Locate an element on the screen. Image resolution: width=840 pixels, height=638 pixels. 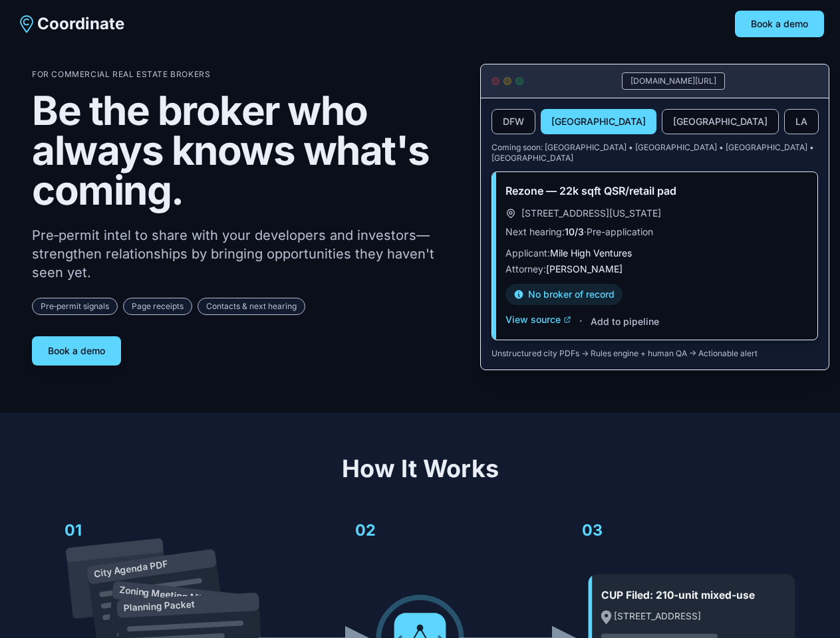
span: Contacts & next hearing is located at coordinates (251, 306).